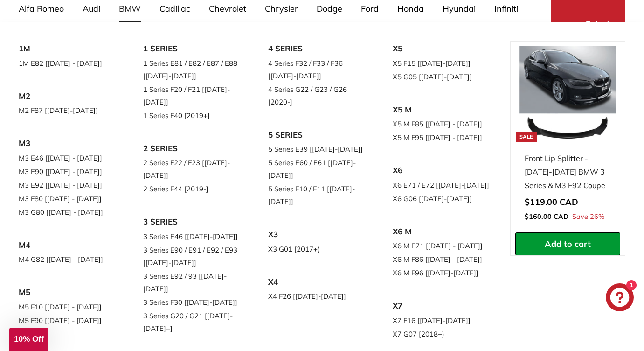 This screenshot has width=644, height=351. I want to click on a: 1 SERIES, so click(192, 49).